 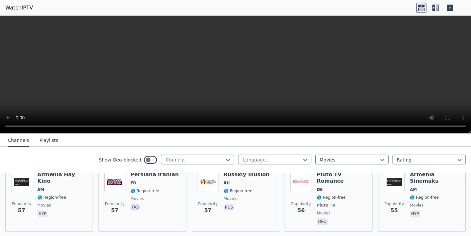 I want to click on a: WatchIPTV, so click(x=19, y=8).